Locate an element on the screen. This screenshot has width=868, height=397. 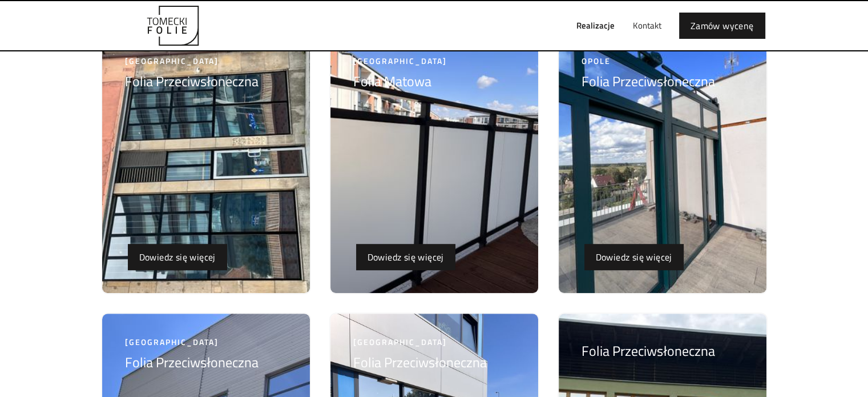
a: Realizacje is located at coordinates (595, 26).